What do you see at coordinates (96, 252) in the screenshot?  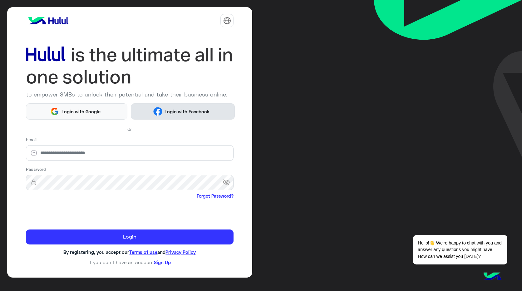 I see `span: By registering, you accept our` at bounding box center [96, 252].